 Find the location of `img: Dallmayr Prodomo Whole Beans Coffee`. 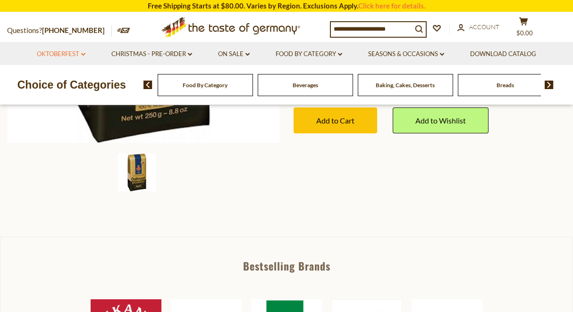

img: Dallmayr Prodomo Whole Beans Coffee is located at coordinates (137, 173).